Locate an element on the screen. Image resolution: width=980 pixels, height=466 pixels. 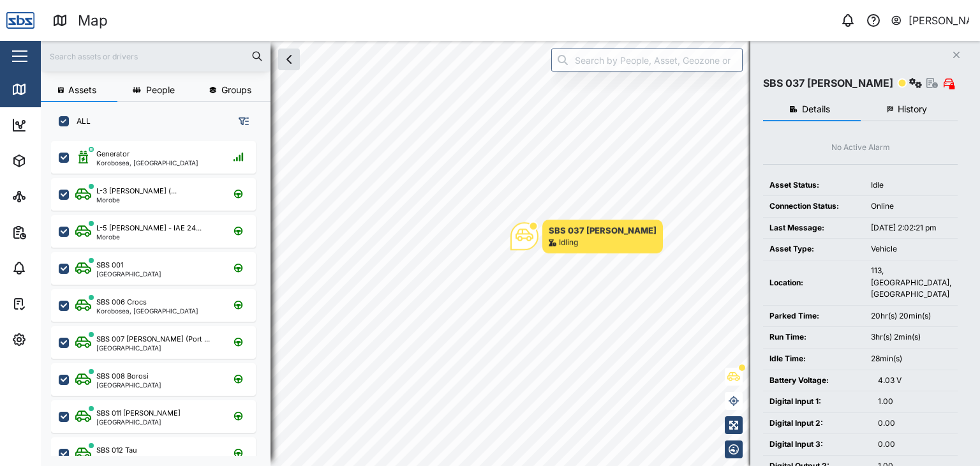
div: Digital Input 3: is located at coordinates (817, 444).